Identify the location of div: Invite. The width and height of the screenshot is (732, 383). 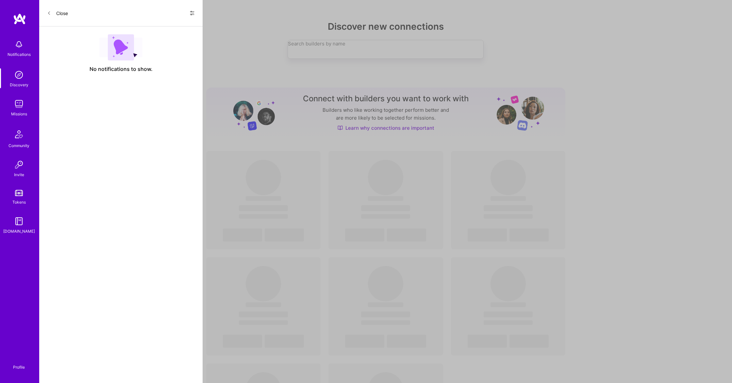
(19, 174).